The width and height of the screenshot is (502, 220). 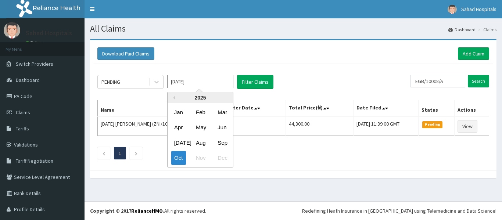 I want to click on div: Choose July 2025, so click(x=179, y=143).